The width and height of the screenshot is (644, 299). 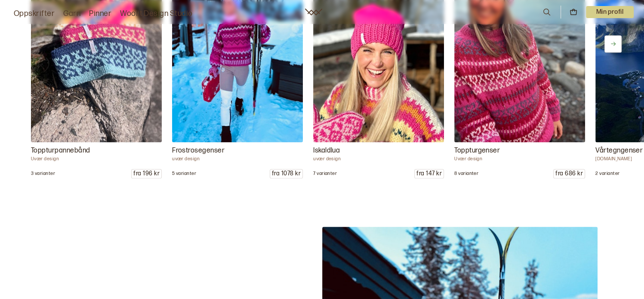 I want to click on a: Garn, so click(x=72, y=14).